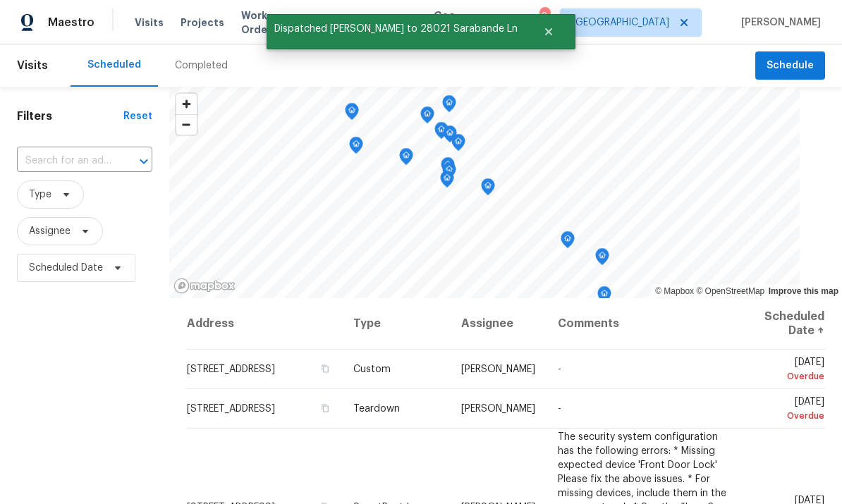 This screenshot has height=504, width=842. What do you see at coordinates (781, 324) in the screenshot?
I see `th: Scheduled Date ↑` at bounding box center [781, 324].